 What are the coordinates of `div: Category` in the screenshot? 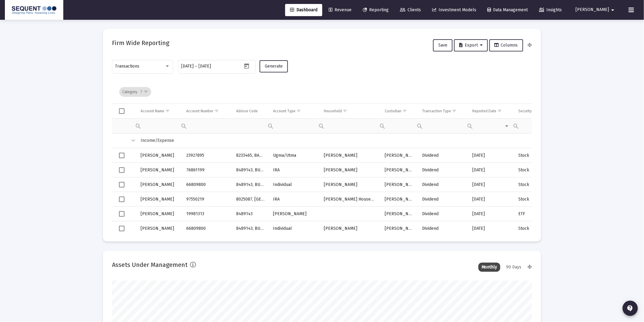 It's located at (135, 92).